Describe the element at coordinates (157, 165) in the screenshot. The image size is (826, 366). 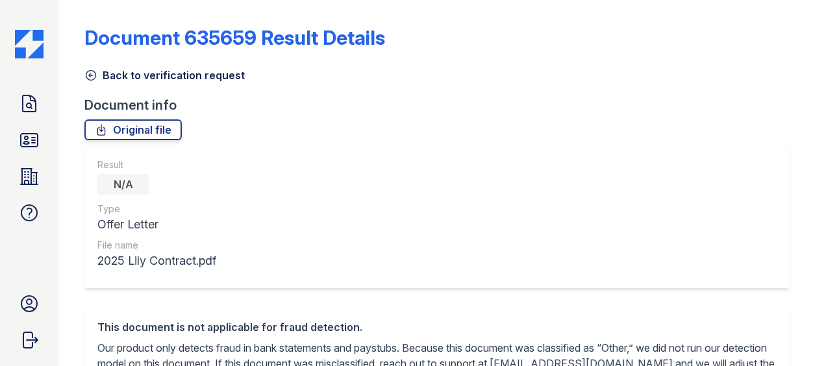
I see `div: Result` at that location.